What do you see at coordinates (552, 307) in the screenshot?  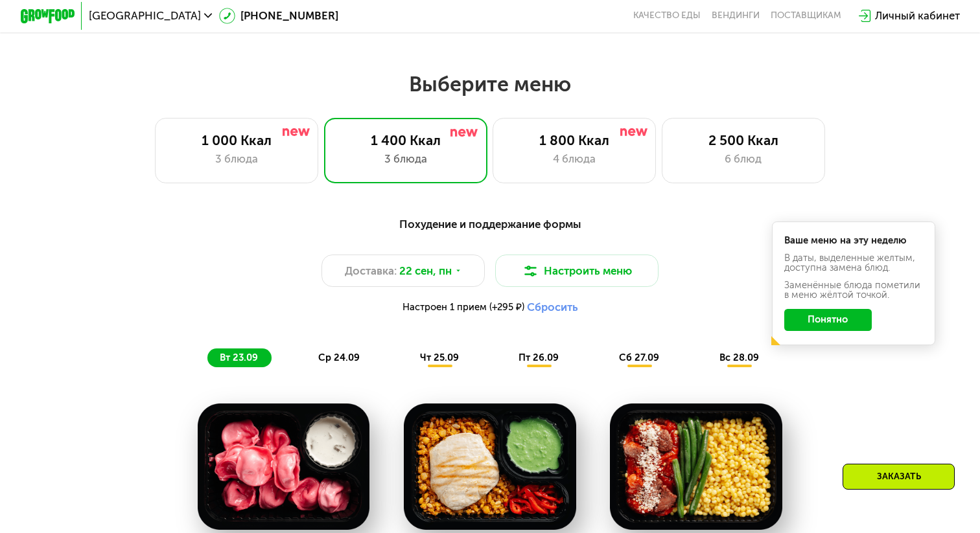 I see `button: Сбросить` at bounding box center [552, 307].